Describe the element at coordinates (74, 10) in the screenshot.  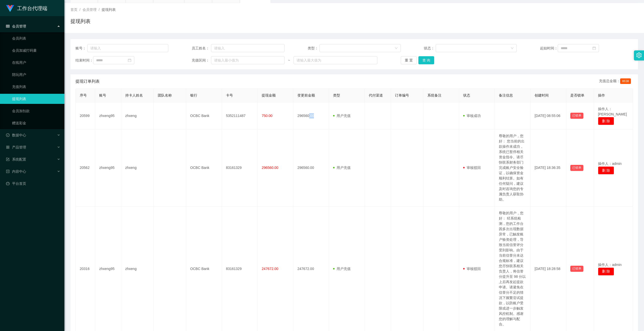
I see `span: 首页` at that location.